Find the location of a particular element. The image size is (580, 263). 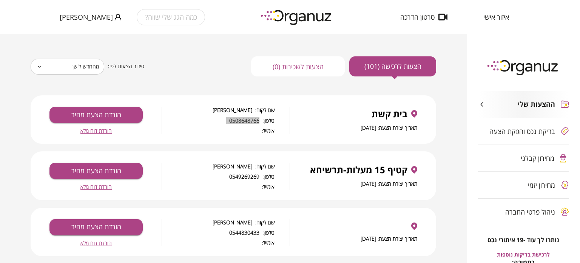

button: לרכישת בדיקות נוספות is located at coordinates (524, 254).